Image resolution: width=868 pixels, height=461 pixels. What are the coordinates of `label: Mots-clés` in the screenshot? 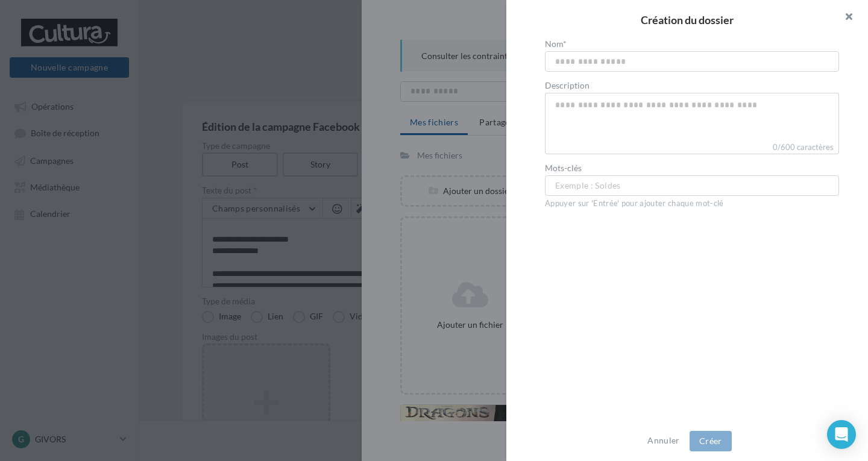 It's located at (692, 168).